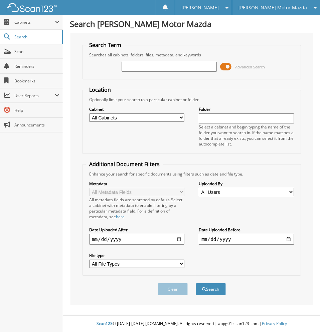 The height and width of the screenshot is (332, 320). What do you see at coordinates (37, 51) in the screenshot?
I see `span: Scan` at bounding box center [37, 51].